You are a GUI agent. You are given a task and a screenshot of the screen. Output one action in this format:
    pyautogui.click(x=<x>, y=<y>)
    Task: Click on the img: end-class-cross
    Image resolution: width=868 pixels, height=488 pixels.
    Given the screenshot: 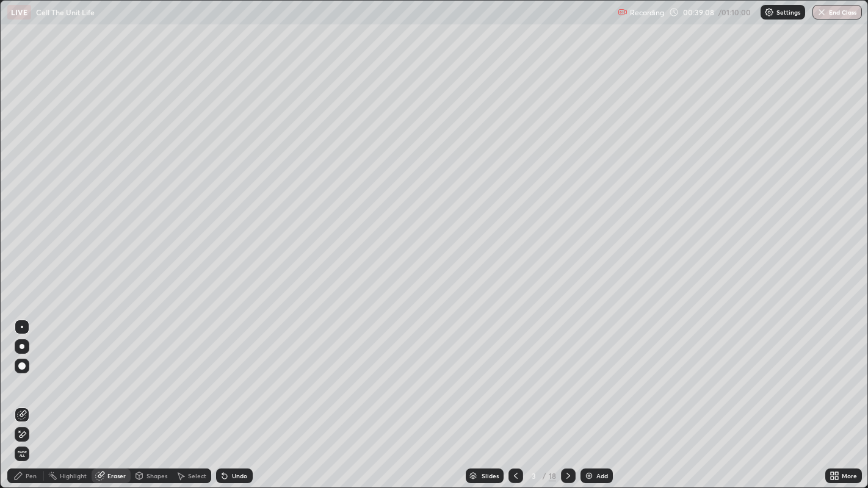 What is the action you would take?
    pyautogui.click(x=821, y=12)
    